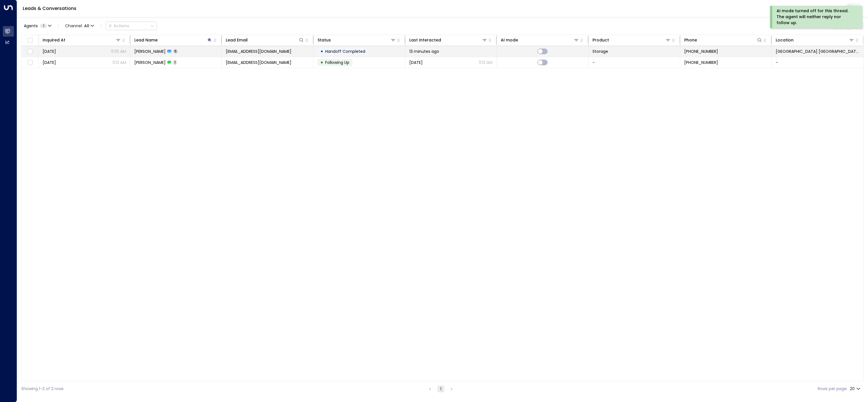  I want to click on button: Agents1, so click(37, 26).